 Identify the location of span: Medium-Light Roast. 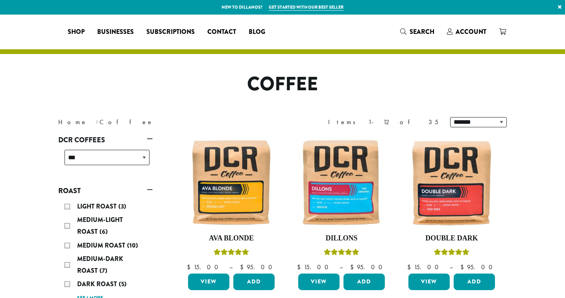
(100, 225).